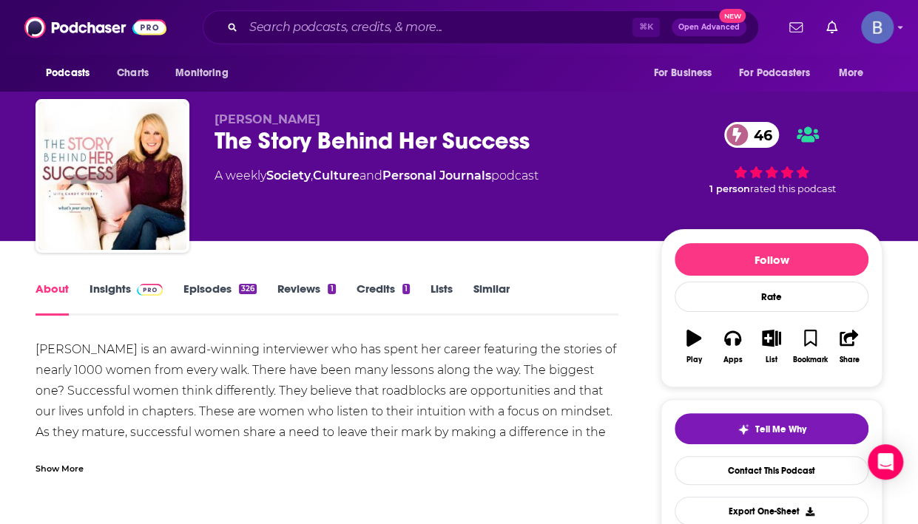  What do you see at coordinates (752, 135) in the screenshot?
I see `a: 46` at bounding box center [752, 135].